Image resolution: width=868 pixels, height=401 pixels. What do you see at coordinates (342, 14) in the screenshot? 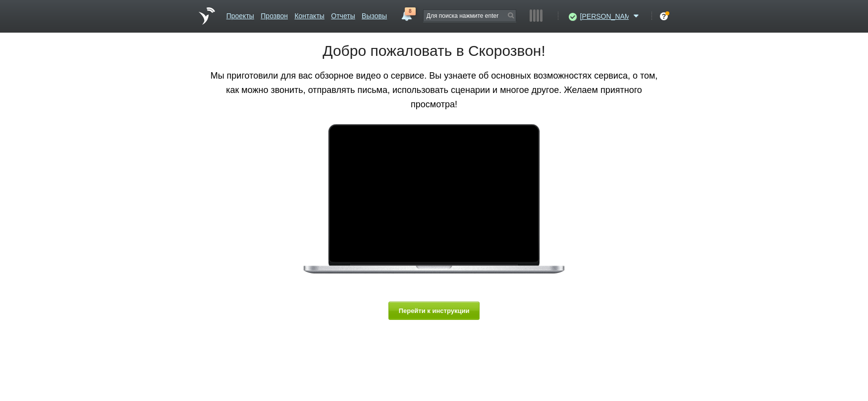
I see `a: Отчеты` at bounding box center [342, 14].